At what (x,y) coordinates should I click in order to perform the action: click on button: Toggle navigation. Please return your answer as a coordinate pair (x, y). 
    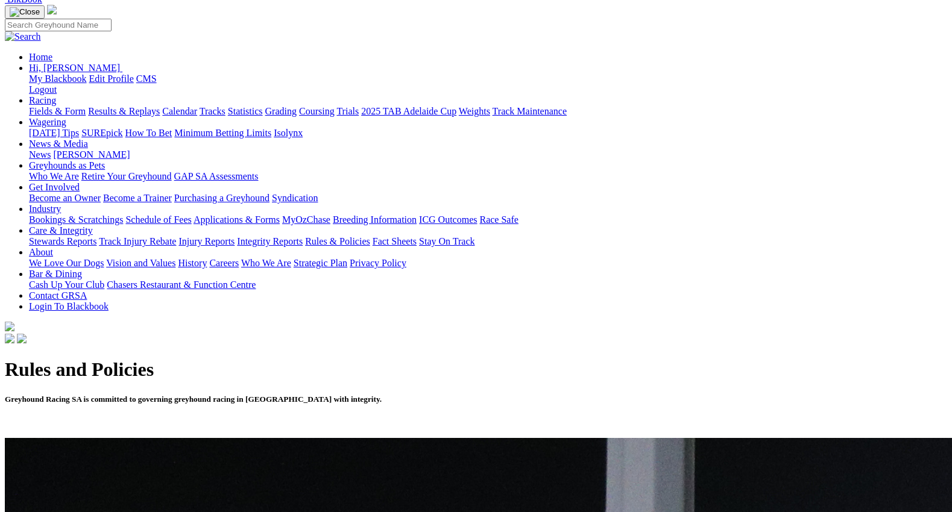
    Looking at the image, I should click on (25, 12).